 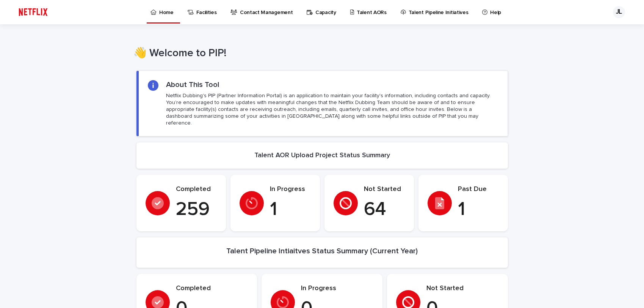 I want to click on p: 64, so click(x=385, y=209).